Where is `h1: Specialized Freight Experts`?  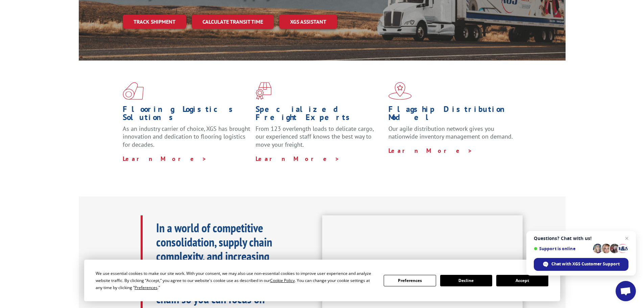 h1: Specialized Freight Experts is located at coordinates (319, 115).